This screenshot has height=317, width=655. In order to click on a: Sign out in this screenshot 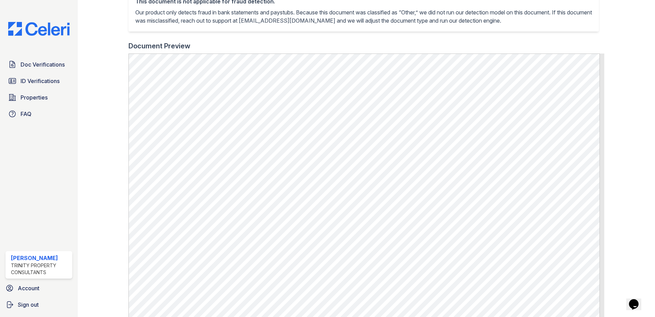, I will do `click(39, 304)`.